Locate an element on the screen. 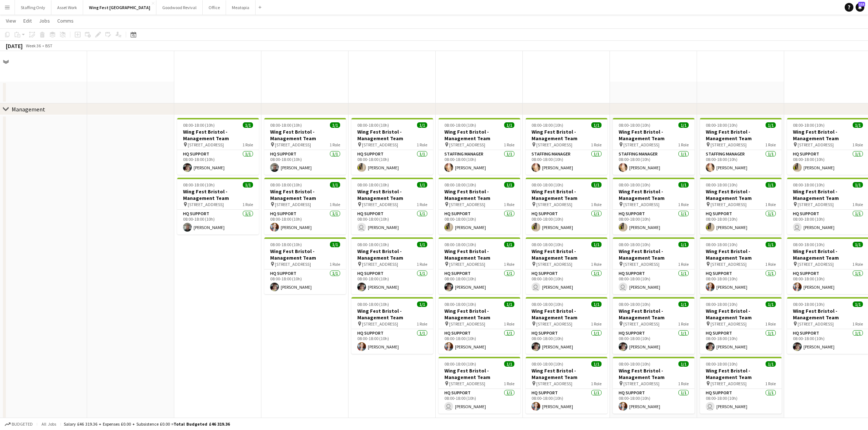  div: Salary £46 319.36 + Expenses £0.00 + Subsistence £0.00 = is located at coordinates (147, 424).